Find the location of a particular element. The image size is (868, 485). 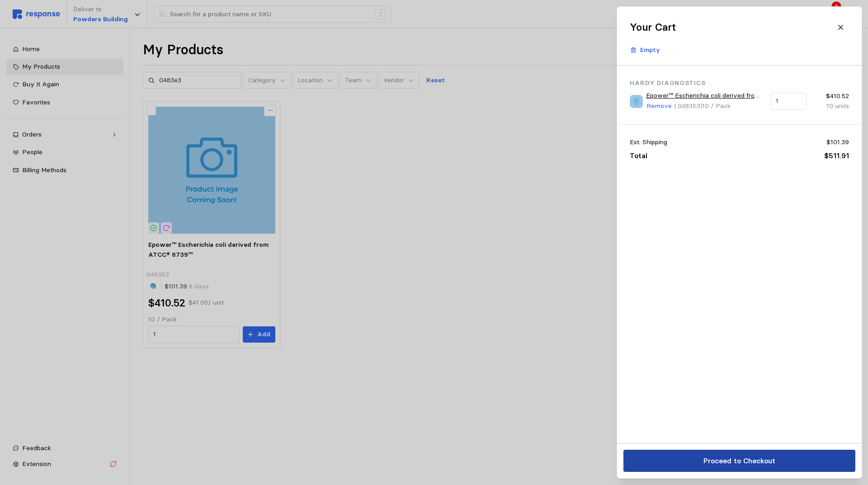

button: Empty is located at coordinates (645, 50).